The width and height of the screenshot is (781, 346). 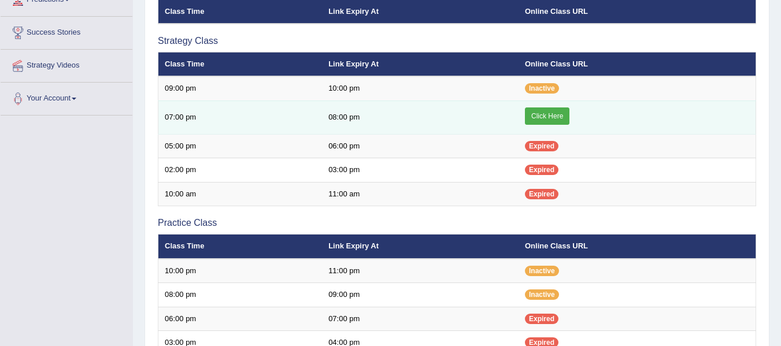 What do you see at coordinates (240, 146) in the screenshot?
I see `td: 05:00 pm` at bounding box center [240, 146].